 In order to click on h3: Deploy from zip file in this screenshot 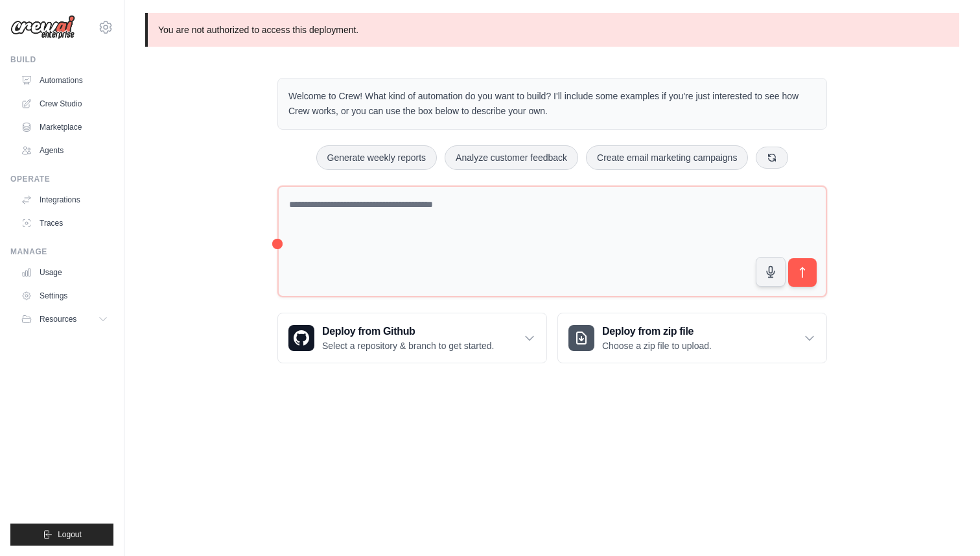, I will do `click(657, 332)`.